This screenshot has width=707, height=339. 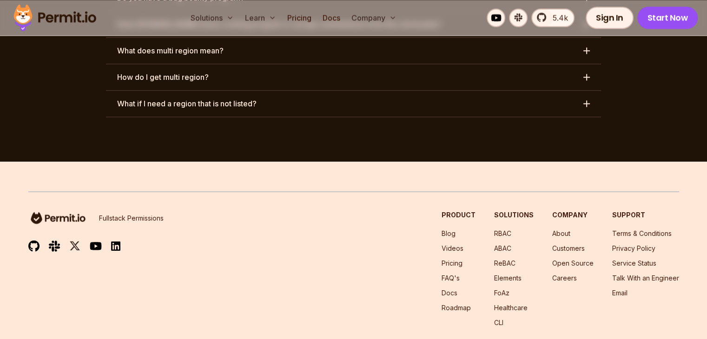 I want to click on a: Blog, so click(x=448, y=233).